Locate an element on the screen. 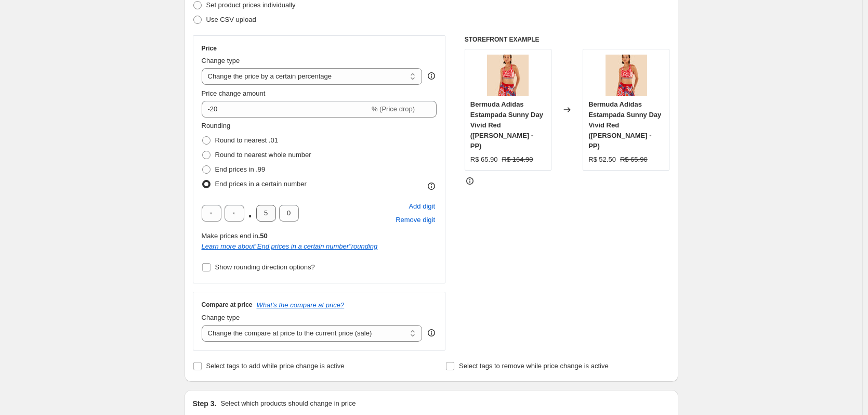 This screenshot has width=868, height=415. b: .50 is located at coordinates (263, 236).